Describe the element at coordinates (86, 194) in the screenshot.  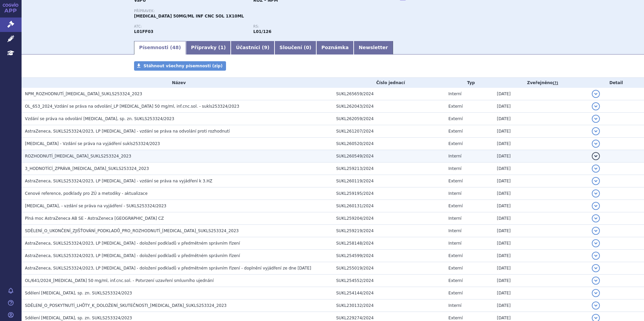
I see `span: Cenové reference, podklady pro ZÚ a metodiky - aktualizace` at that location.